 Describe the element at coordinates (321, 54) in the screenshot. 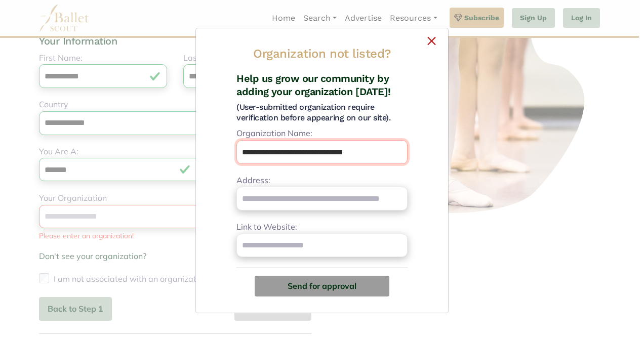

I see `h3: Organization not listed?` at that location.